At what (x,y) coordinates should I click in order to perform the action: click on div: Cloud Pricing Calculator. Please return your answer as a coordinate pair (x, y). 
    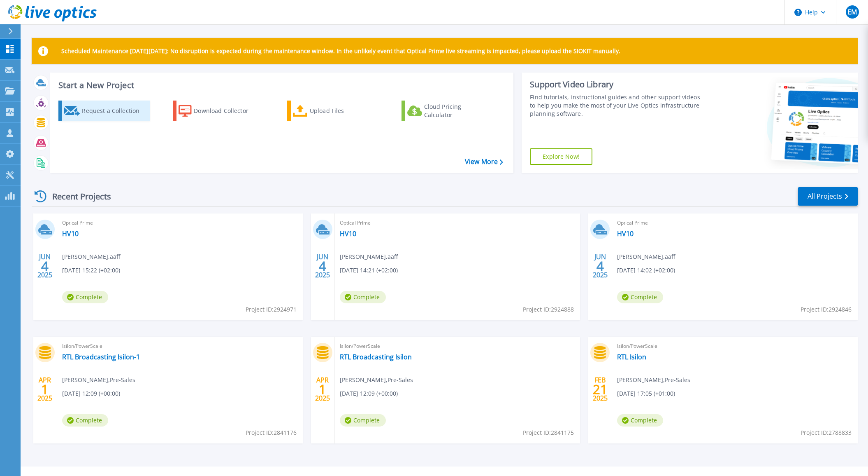
    Looking at the image, I should click on (457, 111).